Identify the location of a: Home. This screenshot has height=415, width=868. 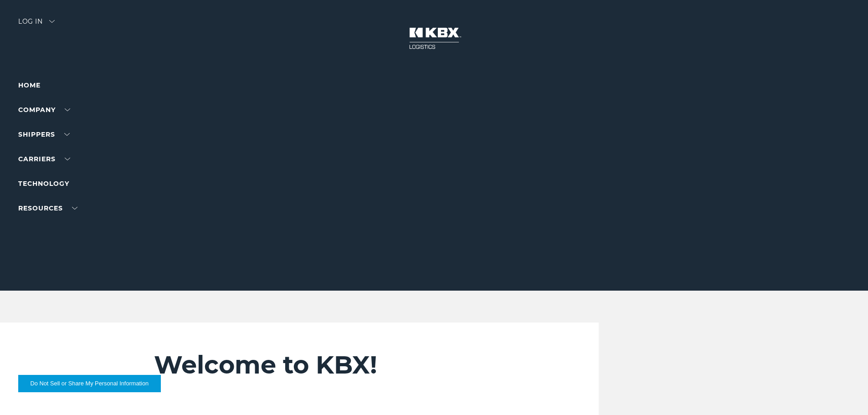
(29, 85).